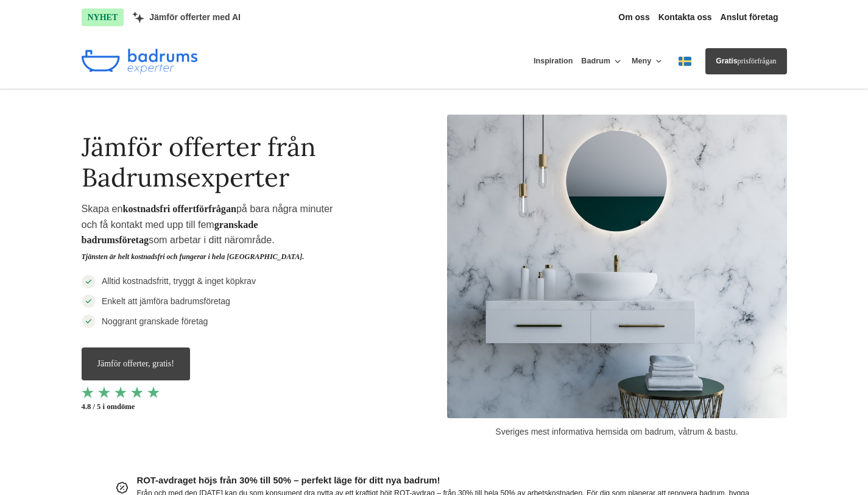  What do you see at coordinates (152, 322) in the screenshot?
I see `p: Noggrant granskade företag` at bounding box center [152, 322].